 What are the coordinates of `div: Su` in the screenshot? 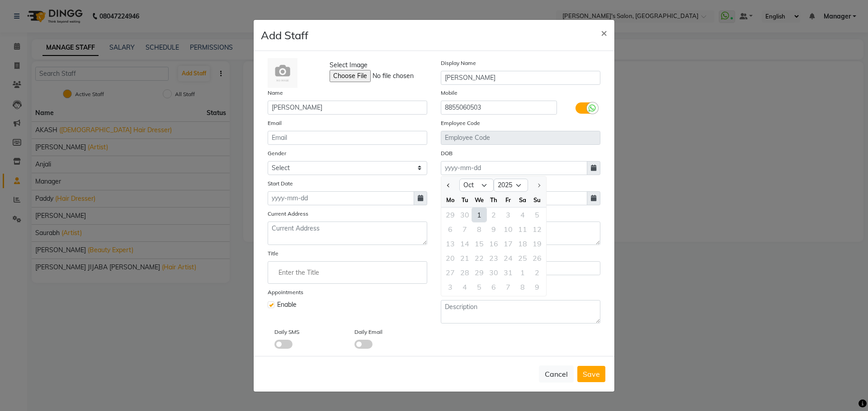 It's located at (537, 200).